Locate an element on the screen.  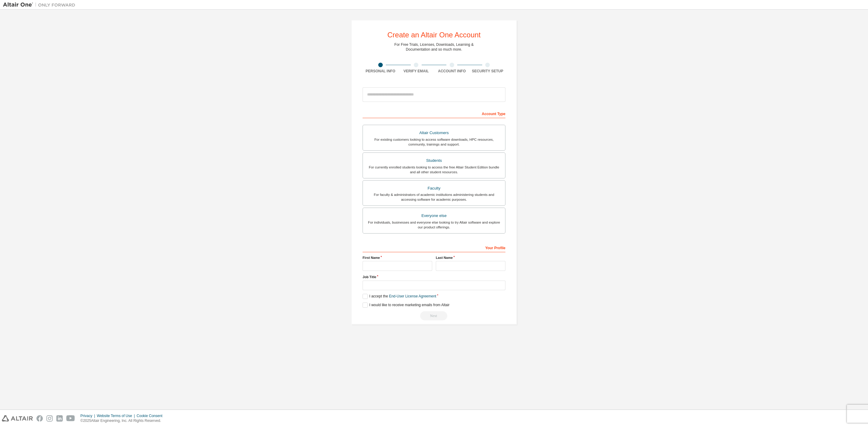
div: Verify Email is located at coordinates (416, 71).